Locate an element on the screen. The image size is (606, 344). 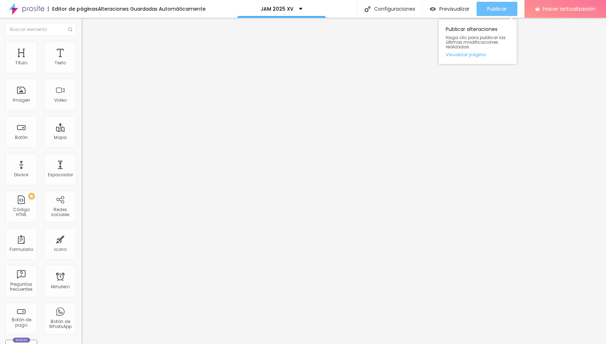
font: Espaciador is located at coordinates (60, 174).